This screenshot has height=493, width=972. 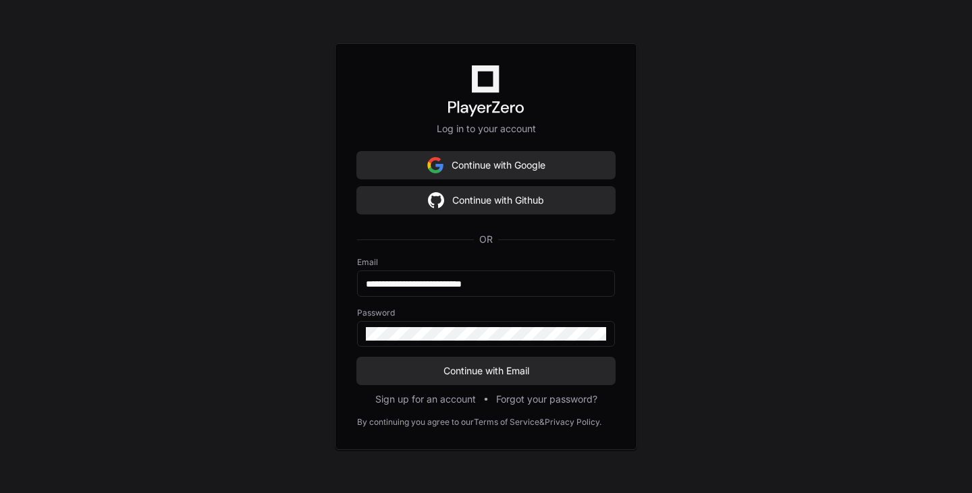 I want to click on button: Continue with Github, so click(x=486, y=200).